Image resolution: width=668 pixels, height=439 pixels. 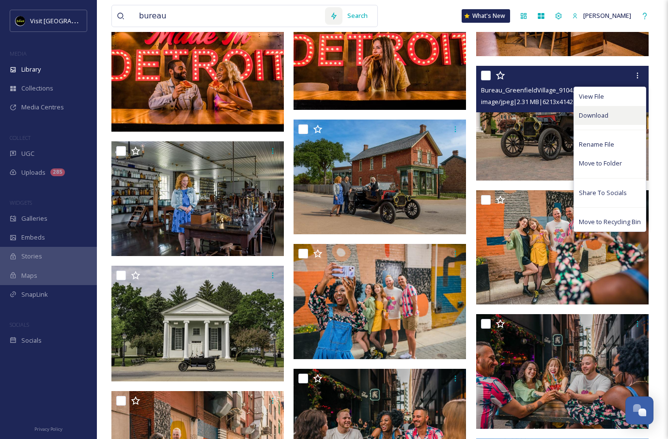 I want to click on a: Privacy Policy, so click(x=48, y=428).